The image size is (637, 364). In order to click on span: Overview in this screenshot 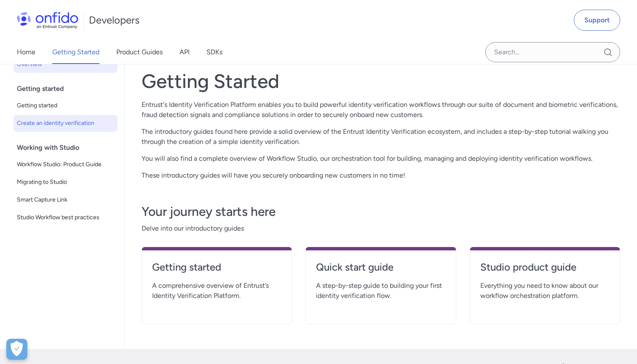, I will do `click(65, 64)`.